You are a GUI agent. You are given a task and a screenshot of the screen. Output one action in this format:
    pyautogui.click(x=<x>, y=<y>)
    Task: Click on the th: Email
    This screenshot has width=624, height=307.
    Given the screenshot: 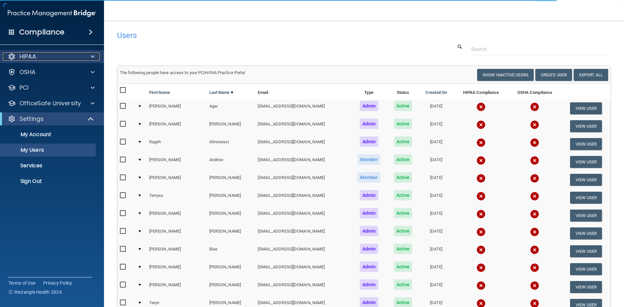 What is the action you would take?
    pyautogui.click(x=303, y=92)
    